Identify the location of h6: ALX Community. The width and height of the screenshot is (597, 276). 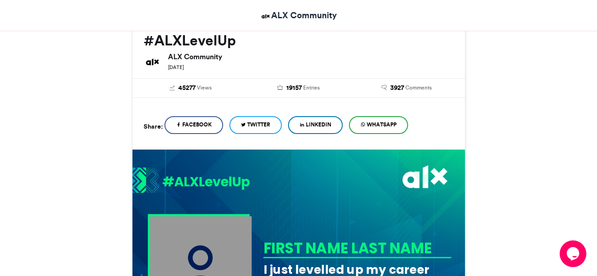
(311, 56).